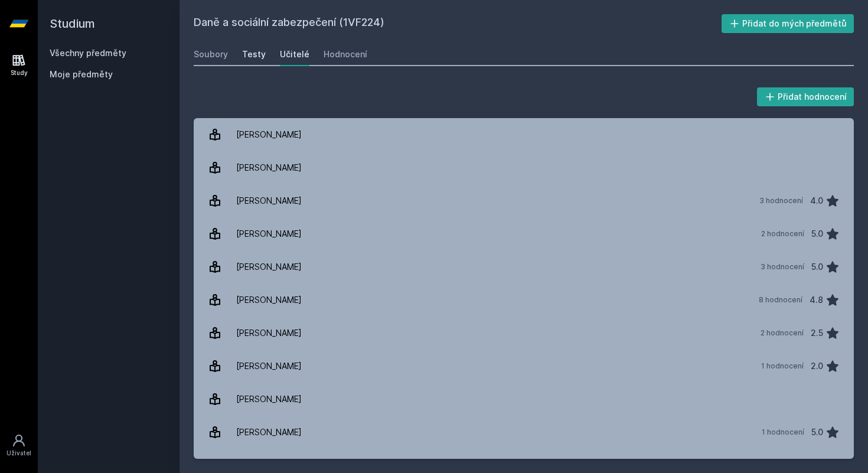 The width and height of the screenshot is (868, 473). I want to click on a: Učitelé, so click(295, 54).